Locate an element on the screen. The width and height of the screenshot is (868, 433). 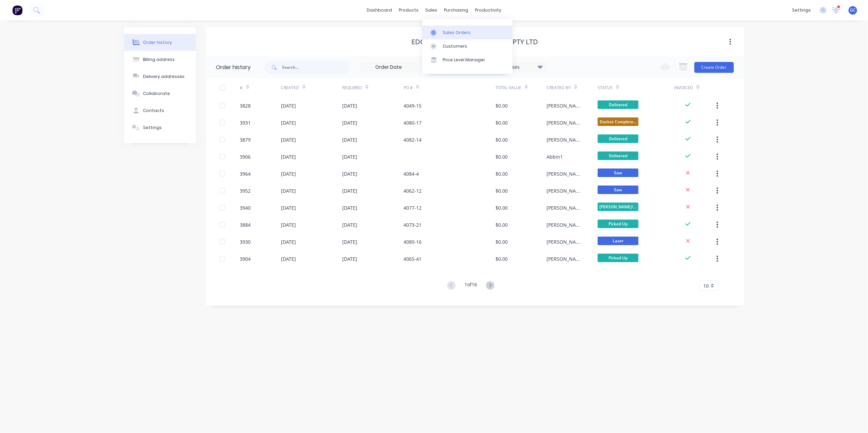
div: 3904 is located at coordinates (245, 258).